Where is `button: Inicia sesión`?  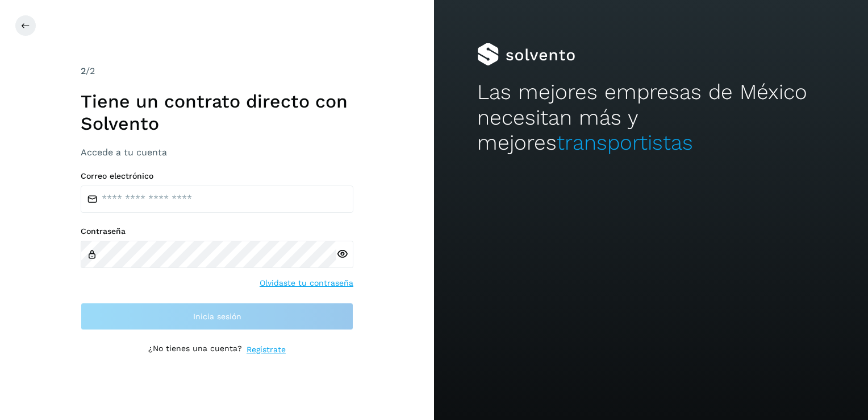
button: Inicia sesión is located at coordinates (217, 316).